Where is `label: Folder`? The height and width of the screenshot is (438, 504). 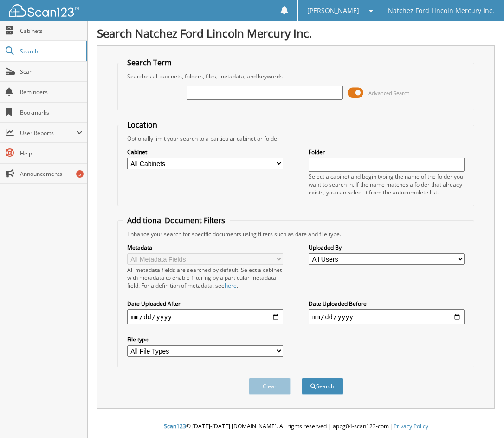 label: Folder is located at coordinates (386, 152).